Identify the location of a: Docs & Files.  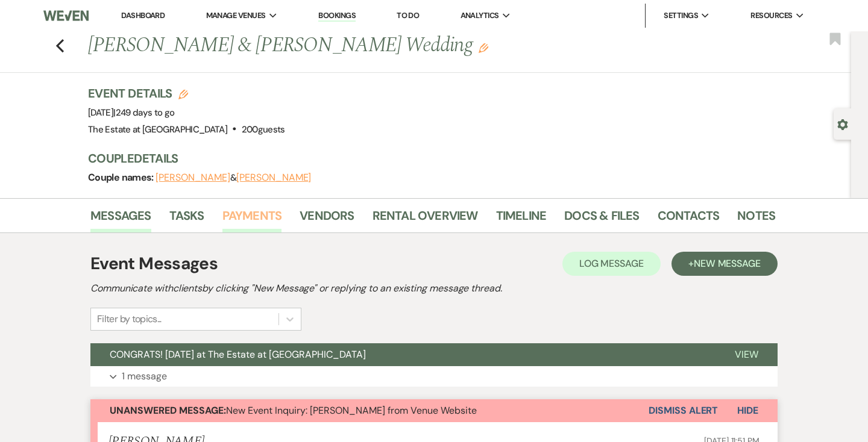
(602, 219).